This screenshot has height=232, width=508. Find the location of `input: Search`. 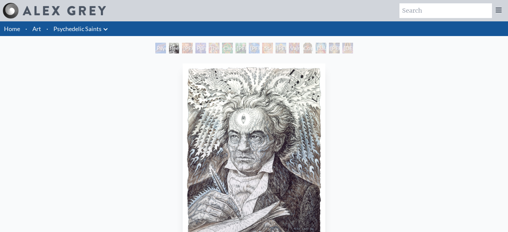

input: Search is located at coordinates (445, 11).